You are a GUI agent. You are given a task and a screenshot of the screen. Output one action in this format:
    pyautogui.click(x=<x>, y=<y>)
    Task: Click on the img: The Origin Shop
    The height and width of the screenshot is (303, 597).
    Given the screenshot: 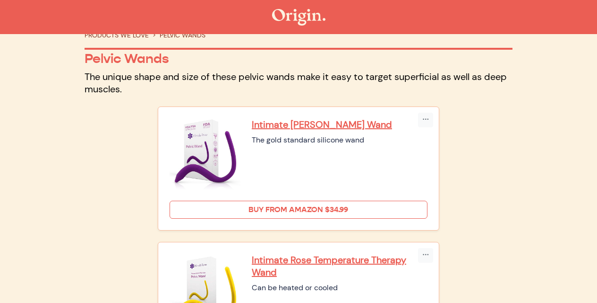 What is the action you would take?
    pyautogui.click(x=299, y=17)
    